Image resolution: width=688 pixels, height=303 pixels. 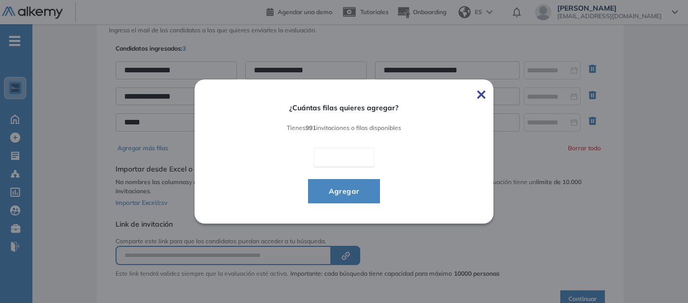 What do you see at coordinates (344, 191) in the screenshot?
I see `button: Agregar` at bounding box center [344, 191].